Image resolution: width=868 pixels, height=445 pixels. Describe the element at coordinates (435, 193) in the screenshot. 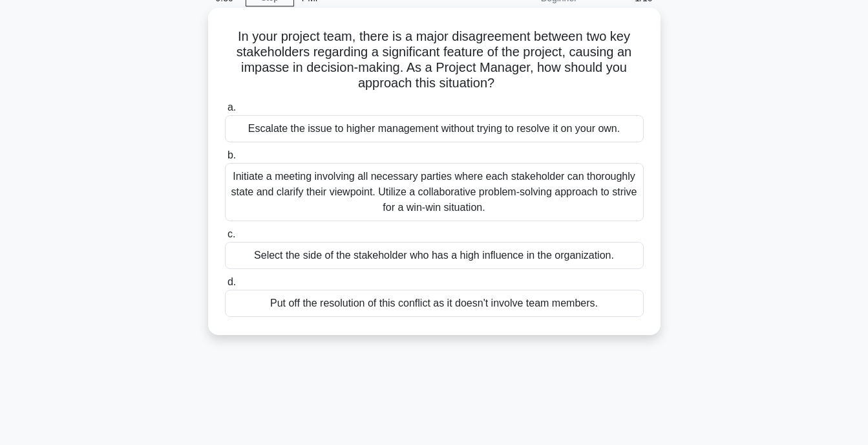

I see `div: Initiate a meeting involving all necessary parties where each stakeholder can thoroughly state an...` at that location.